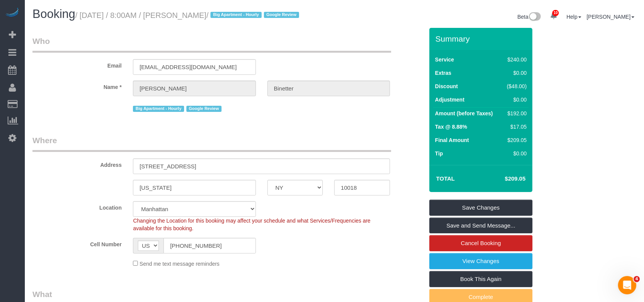 The image size is (644, 302). What do you see at coordinates (515, 113) in the screenshot?
I see `div: $192.00` at bounding box center [515, 113].